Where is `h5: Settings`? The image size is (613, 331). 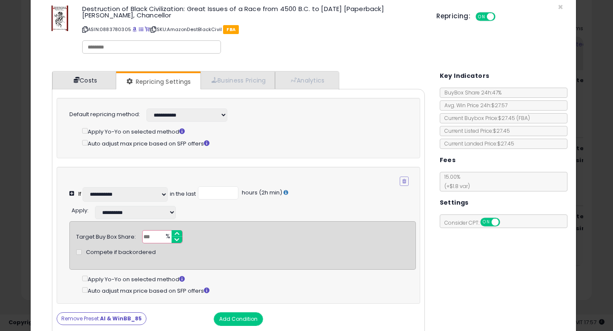 h5: Settings is located at coordinates (454, 202).